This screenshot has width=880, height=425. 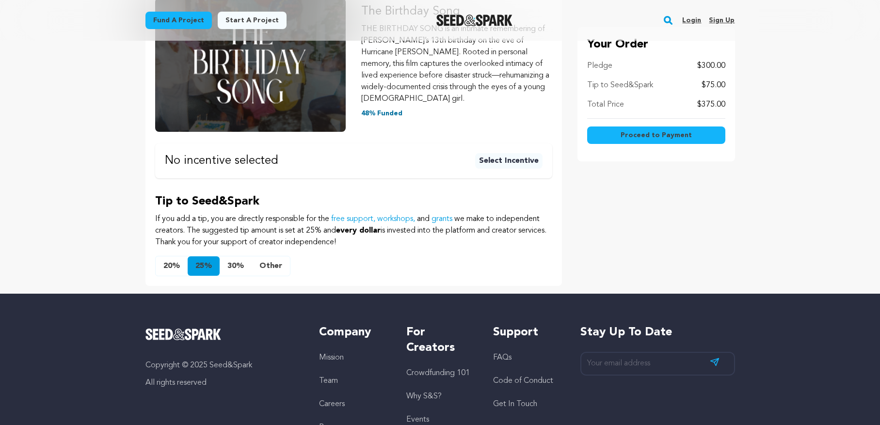 I want to click on p: $75.00, so click(x=713, y=85).